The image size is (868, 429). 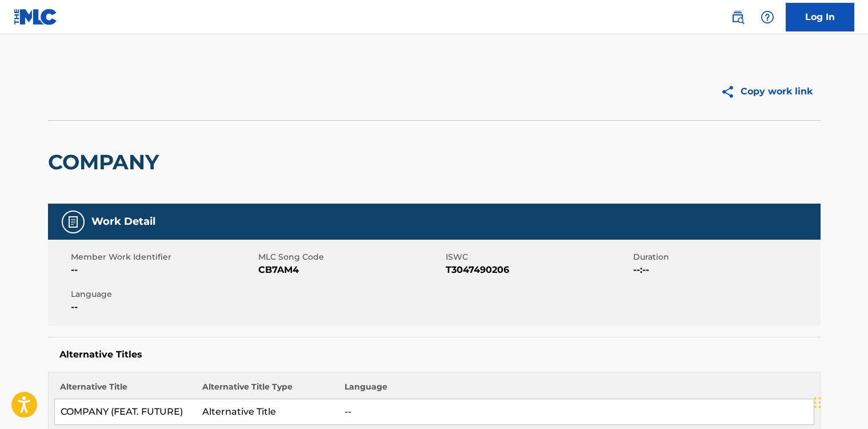 I want to click on span: ISWC, so click(x=538, y=257).